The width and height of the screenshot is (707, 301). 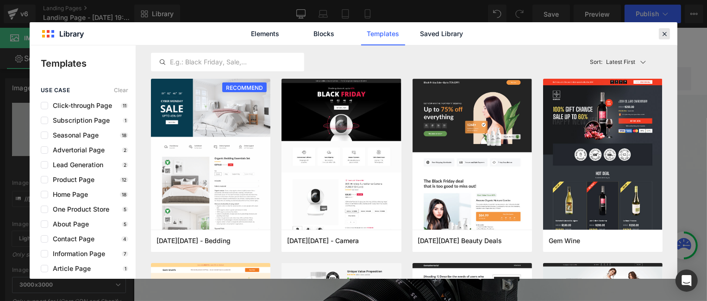 What do you see at coordinates (121, 90) in the screenshot?
I see `span: Clear` at bounding box center [121, 90].